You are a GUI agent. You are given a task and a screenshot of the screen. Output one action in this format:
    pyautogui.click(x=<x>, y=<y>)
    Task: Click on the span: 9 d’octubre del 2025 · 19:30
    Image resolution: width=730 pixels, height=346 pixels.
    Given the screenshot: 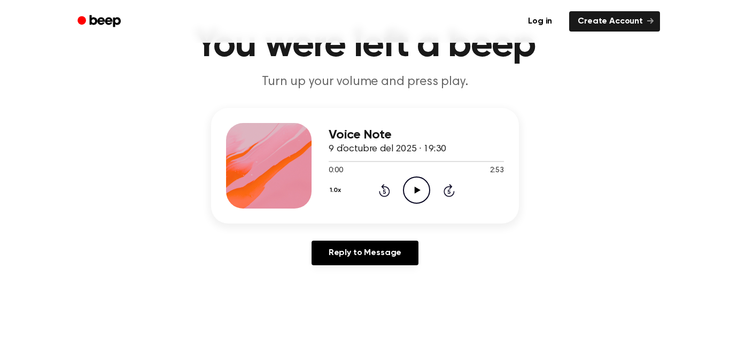 What is the action you would take?
    pyautogui.click(x=388, y=149)
    